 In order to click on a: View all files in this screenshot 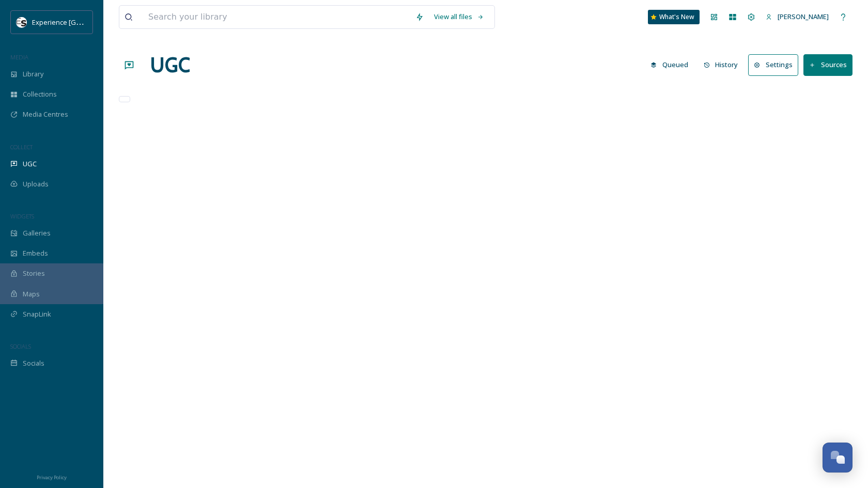, I will do `click(459, 17)`.